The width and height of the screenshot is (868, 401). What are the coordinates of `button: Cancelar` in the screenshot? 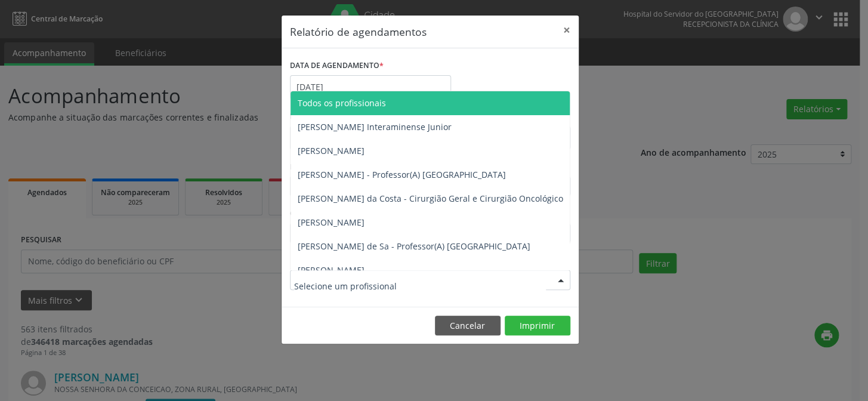 It's located at (467, 326).